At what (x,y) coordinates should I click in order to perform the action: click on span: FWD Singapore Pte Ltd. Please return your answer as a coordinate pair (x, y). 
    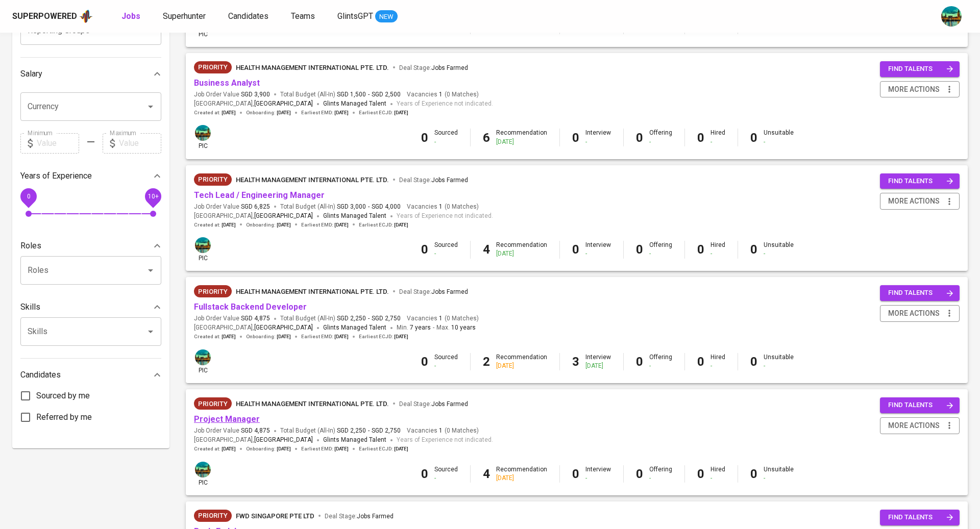
    Looking at the image, I should click on (275, 516).